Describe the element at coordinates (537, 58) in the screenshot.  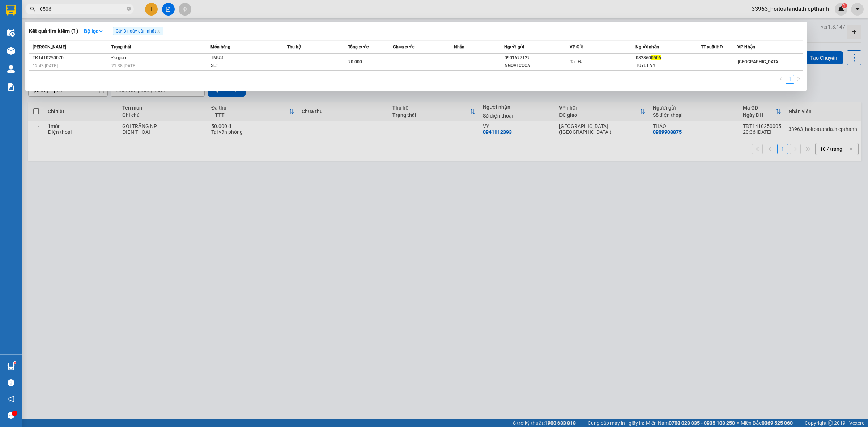
I see `div: 0901627122` at that location.